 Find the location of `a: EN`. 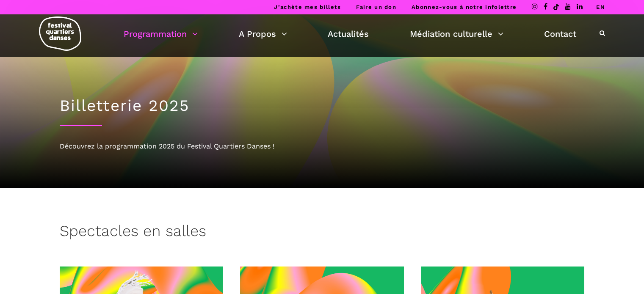

a: EN is located at coordinates (601, 6).